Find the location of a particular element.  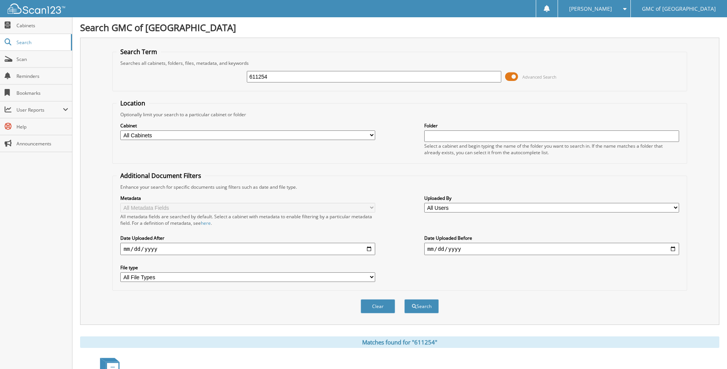

label: Date Uploaded Before is located at coordinates (551, 238).